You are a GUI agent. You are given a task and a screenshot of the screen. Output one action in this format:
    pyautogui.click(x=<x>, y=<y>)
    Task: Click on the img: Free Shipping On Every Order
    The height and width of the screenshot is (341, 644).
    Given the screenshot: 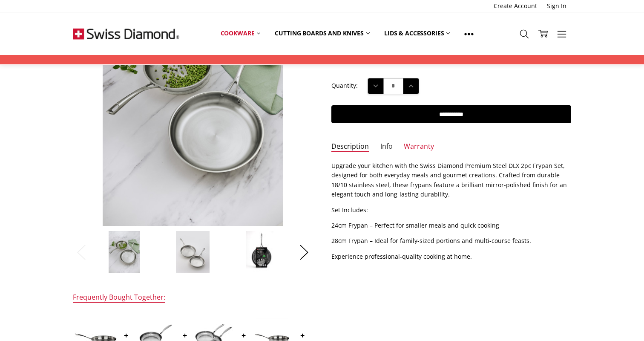 What is the action you would take?
    pyautogui.click(x=126, y=34)
    